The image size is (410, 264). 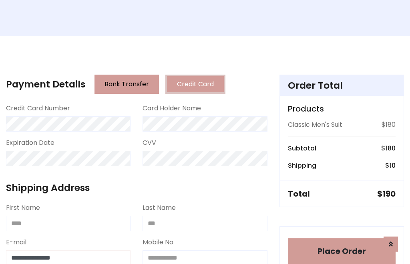 What do you see at coordinates (149, 143) in the screenshot?
I see `label: CVV` at bounding box center [149, 143].